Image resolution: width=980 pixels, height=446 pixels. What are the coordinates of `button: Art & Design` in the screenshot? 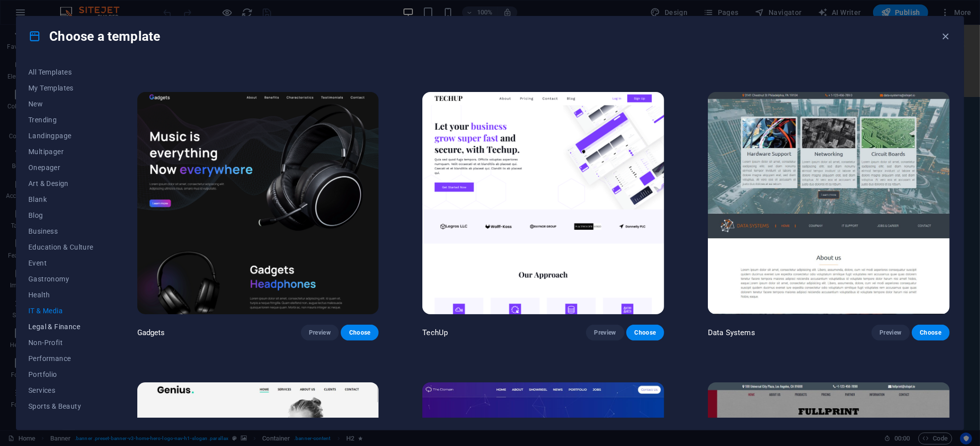 It's located at (61, 183).